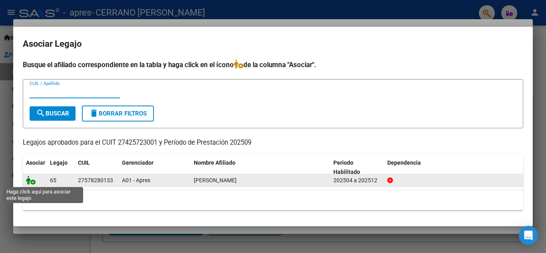  Describe the element at coordinates (273, 65) in the screenshot. I see `h4: Busque el afiliado correspondiente en la tabla y haga click en el ícono de la columna "Asociar".` at that location.